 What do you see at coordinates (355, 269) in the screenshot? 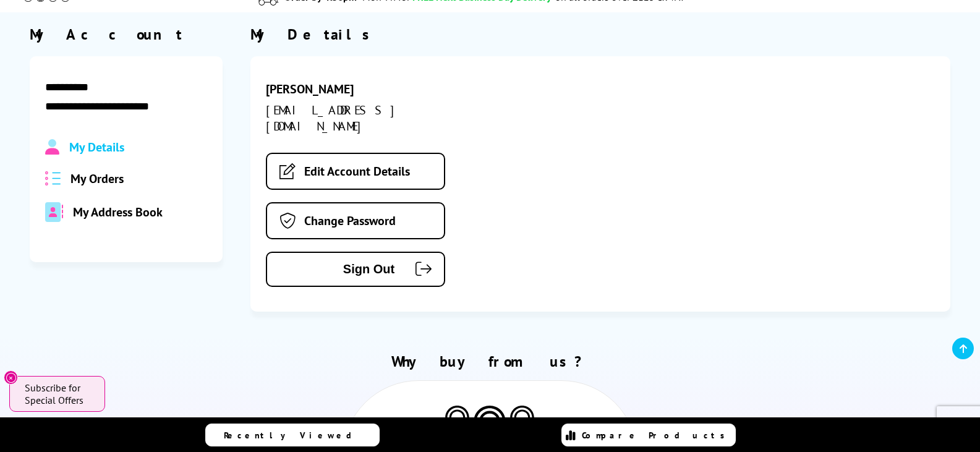
I see `button: Sign Out` at bounding box center [355, 269].